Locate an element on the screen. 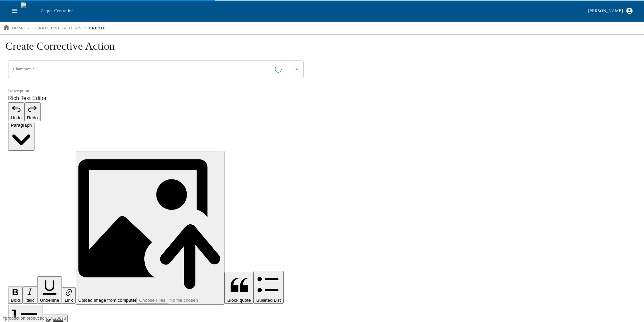 The image size is (644, 322). span: Redo is located at coordinates (32, 117).